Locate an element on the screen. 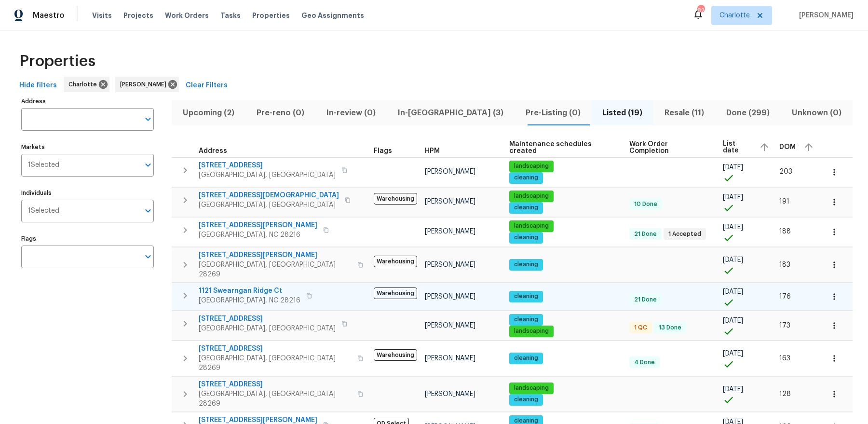 This screenshot has height=424, width=868. button: Clear Filters is located at coordinates (207, 85).